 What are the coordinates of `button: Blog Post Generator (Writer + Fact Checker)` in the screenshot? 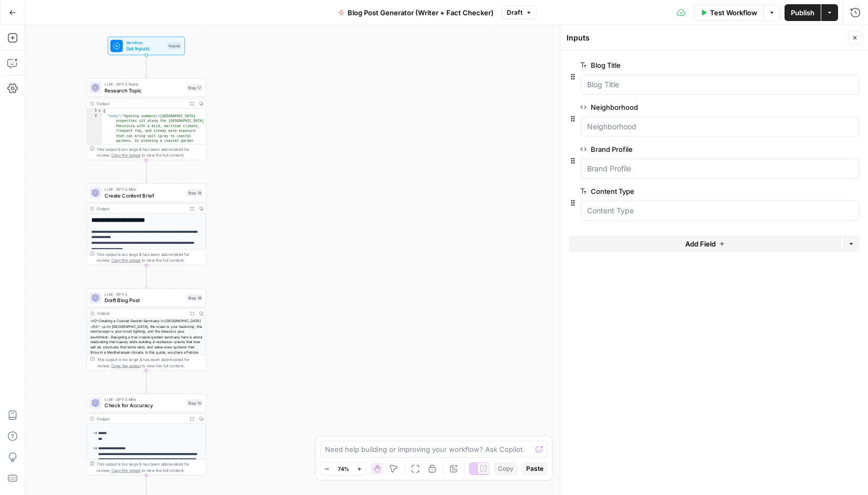 It's located at (416, 13).